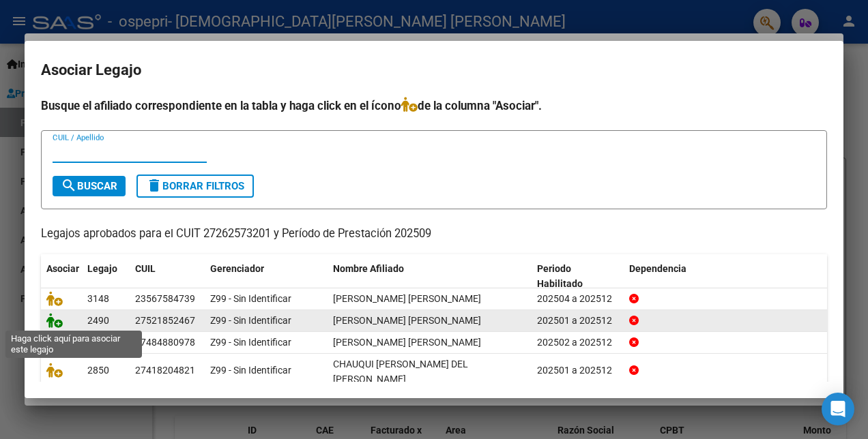  Describe the element at coordinates (61, 277) in the screenshot. I see `datatable-header-cell: Asociar` at that location.